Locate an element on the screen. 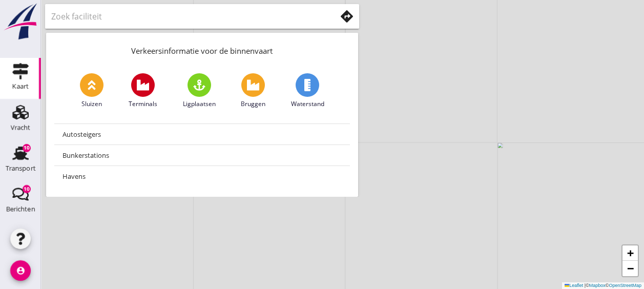  span: Ligplaatsen is located at coordinates (199, 104).